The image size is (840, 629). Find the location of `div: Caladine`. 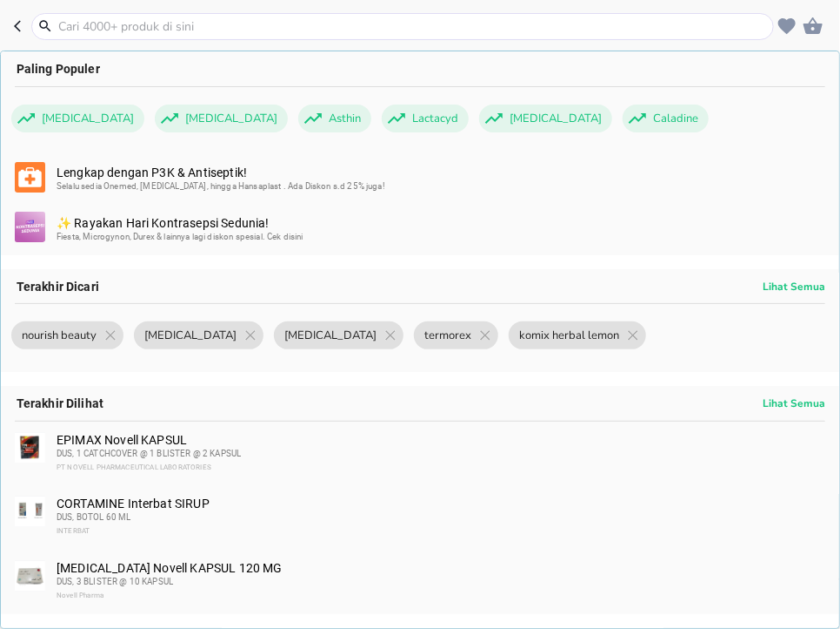

div: Caladine is located at coordinates (665, 119).